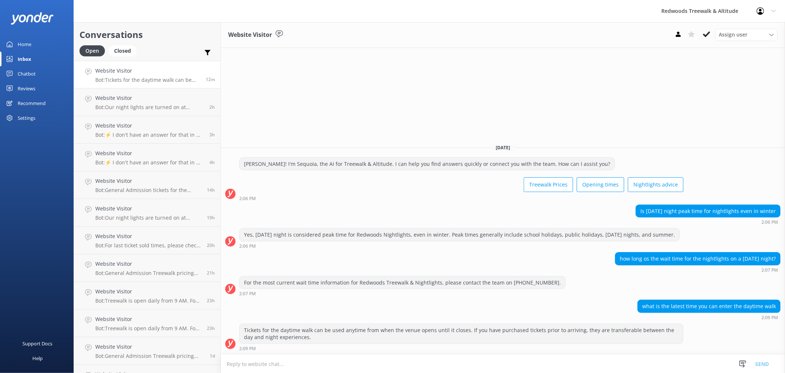 The image size is (785, 373). What do you see at coordinates (211, 328) in the screenshot?
I see `span: 02:39pm 13-Aug-2025 (UTC +12:00) Pacific/Auckland` at bounding box center [211, 328].